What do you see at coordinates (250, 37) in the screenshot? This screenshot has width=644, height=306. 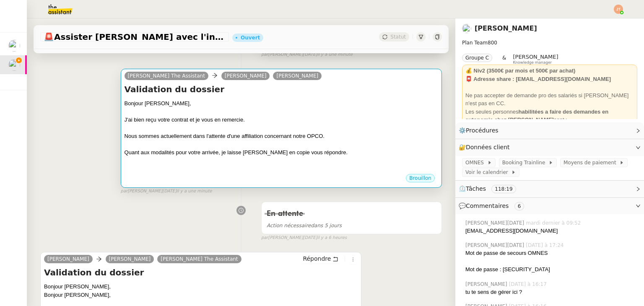 I see `div: Ouvert` at bounding box center [250, 37].